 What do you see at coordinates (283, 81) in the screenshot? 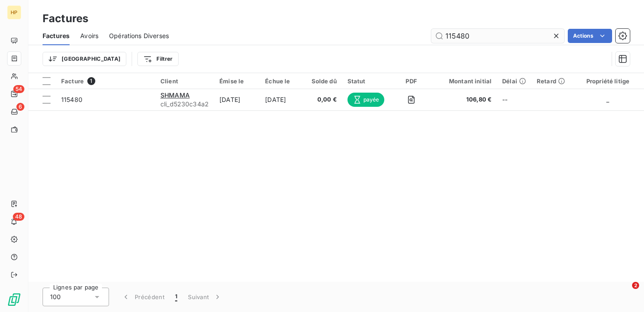
I see `div: Échue le` at bounding box center [283, 81].